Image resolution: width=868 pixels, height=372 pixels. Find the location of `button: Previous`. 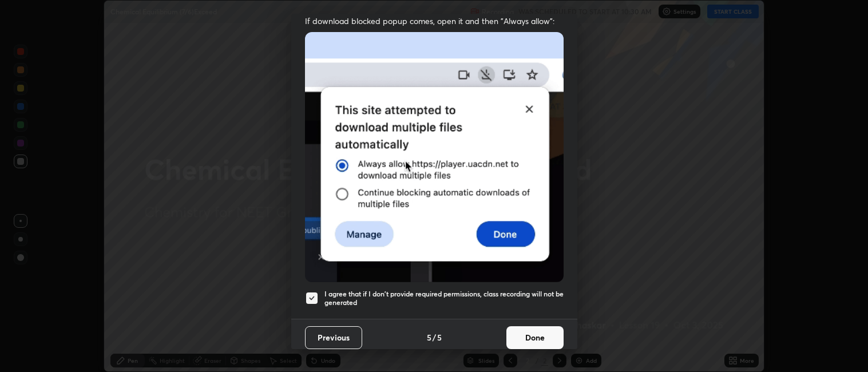

button: Previous is located at coordinates (333, 338).